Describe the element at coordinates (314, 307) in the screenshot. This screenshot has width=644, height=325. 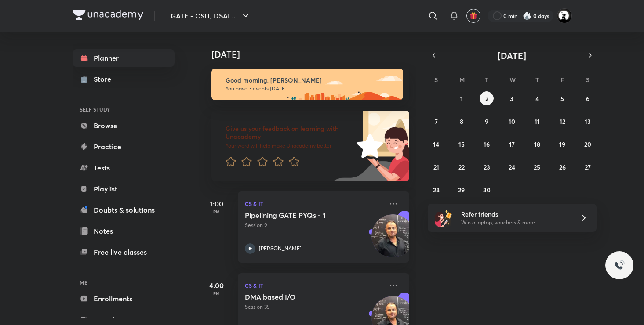
I see `p: Session 35` at that location.